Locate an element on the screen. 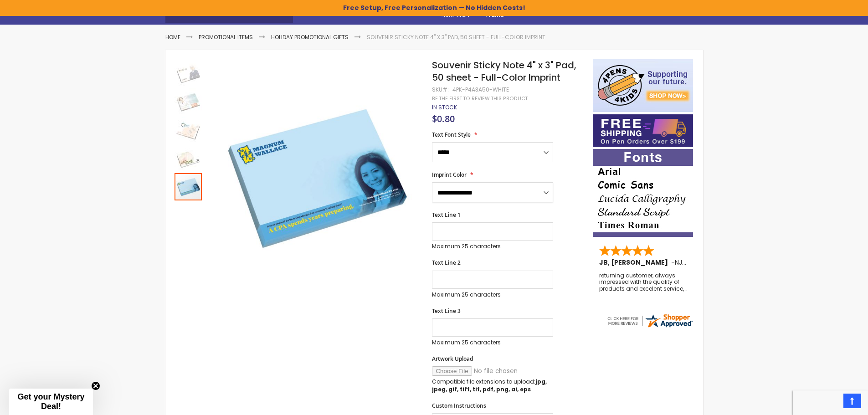  a: Be the first to review this product is located at coordinates (480, 99).